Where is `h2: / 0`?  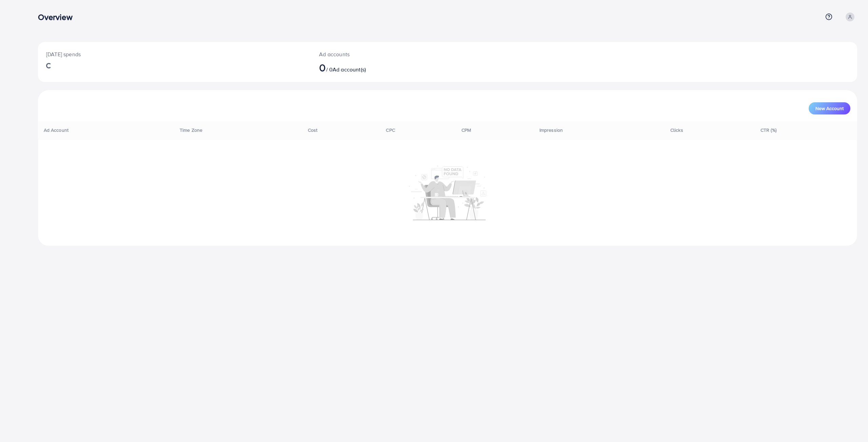 h2: / 0 is located at coordinates (413, 68).